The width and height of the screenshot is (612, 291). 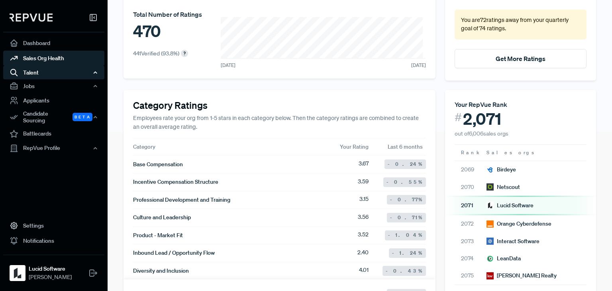 I want to click on span: Rank, so click(x=471, y=153).